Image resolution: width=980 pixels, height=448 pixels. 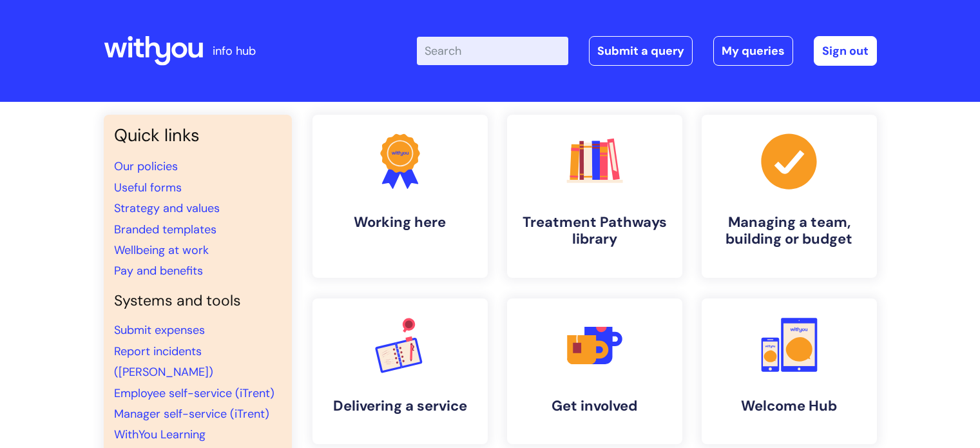 I want to click on p: info hub, so click(x=234, y=51).